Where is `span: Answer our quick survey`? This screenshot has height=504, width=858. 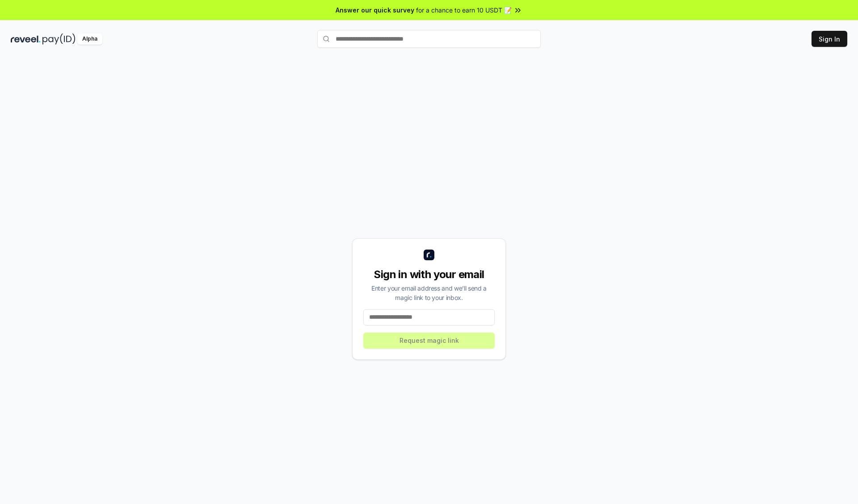
span: Answer our quick survey is located at coordinates (375, 10).